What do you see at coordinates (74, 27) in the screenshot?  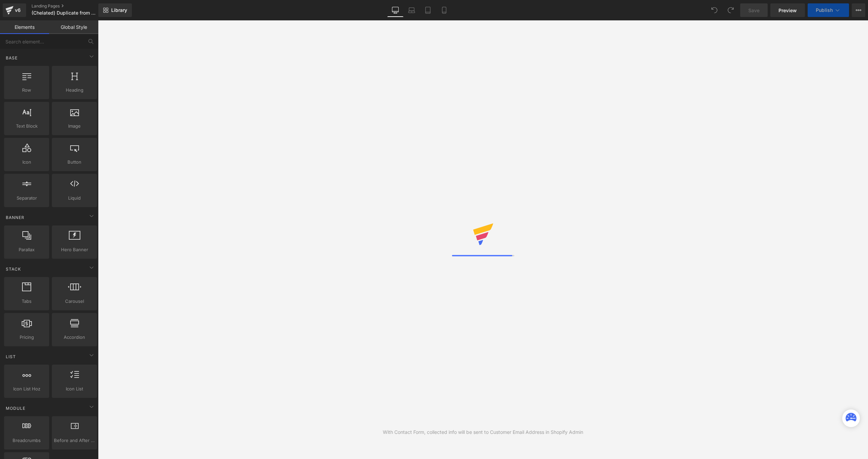 I see `a: Global Style` at bounding box center [74, 27].